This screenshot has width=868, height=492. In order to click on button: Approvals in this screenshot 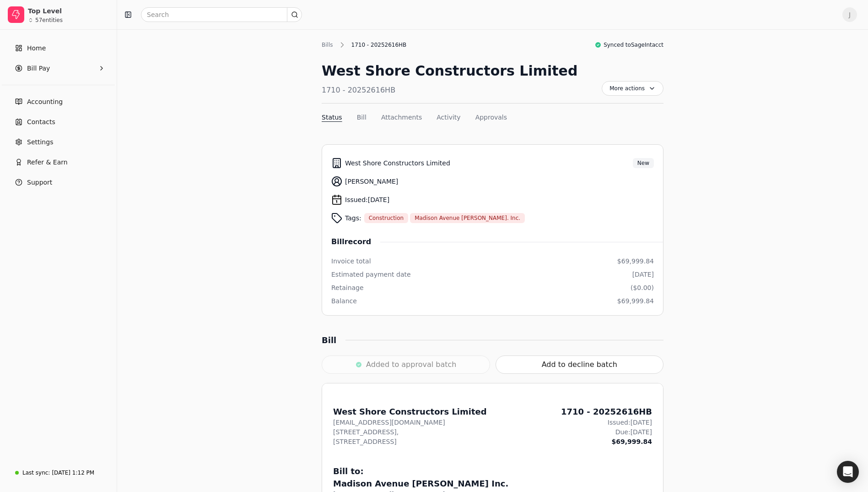, I will do `click(491, 117)`.